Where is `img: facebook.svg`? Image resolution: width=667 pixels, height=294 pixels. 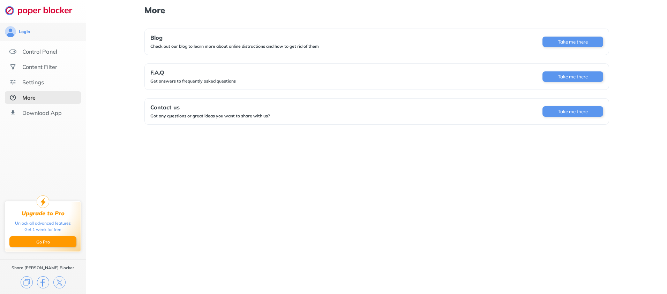
img: facebook.svg is located at coordinates (43, 282).